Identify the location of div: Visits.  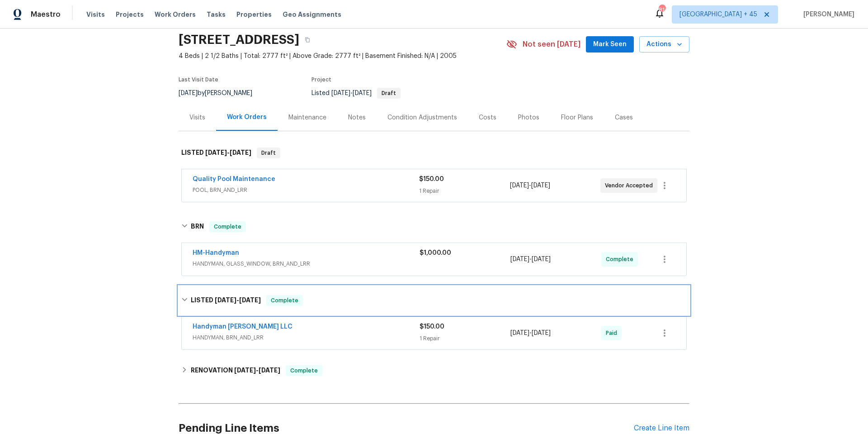
(197, 118).